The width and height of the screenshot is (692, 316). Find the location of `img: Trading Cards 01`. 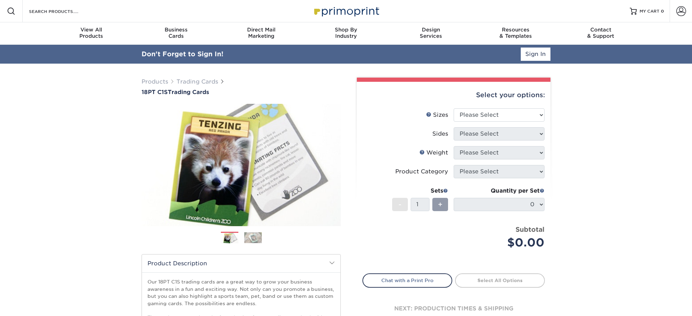

img: Trading Cards 01 is located at coordinates (230, 238).